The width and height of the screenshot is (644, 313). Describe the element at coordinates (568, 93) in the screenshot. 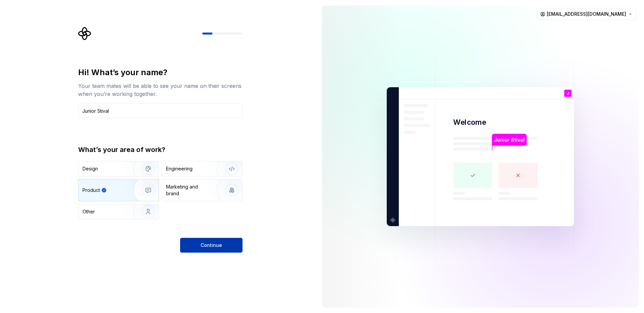

I see `p: J` at that location.